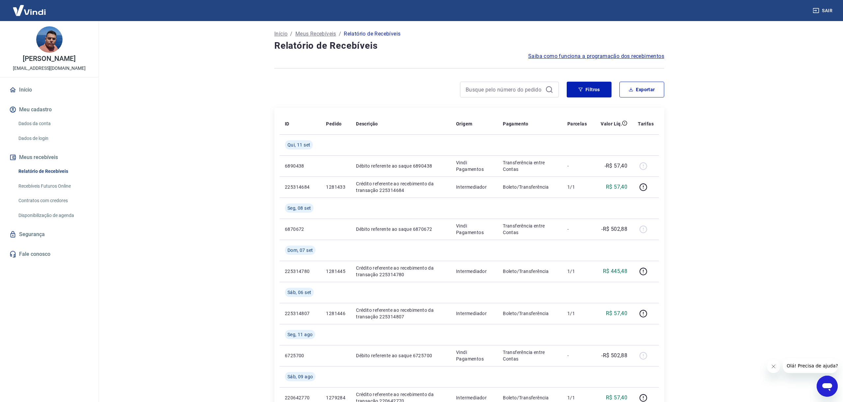  Describe the element at coordinates (336, 187) in the screenshot. I see `p: 1281433` at that location.